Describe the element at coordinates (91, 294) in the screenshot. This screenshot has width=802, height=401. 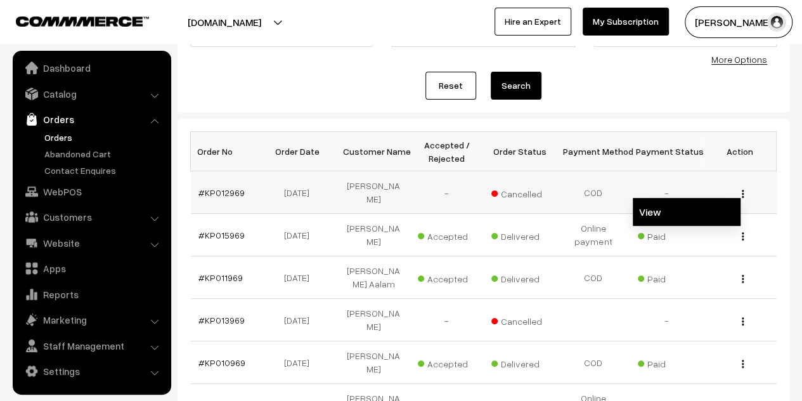
I see `a: Reports` at that location.